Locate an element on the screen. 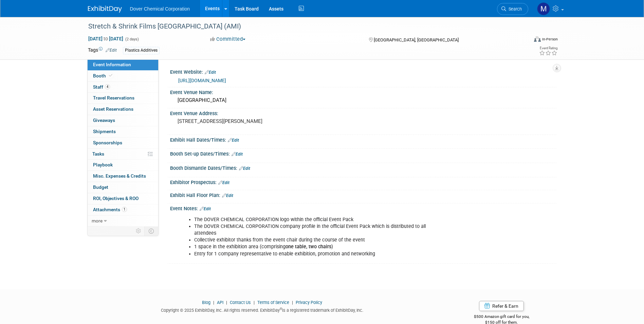 Image resolution: width=644 pixels, height=324 pixels. span: ROI, Objectives & ROO is located at coordinates (116, 198).